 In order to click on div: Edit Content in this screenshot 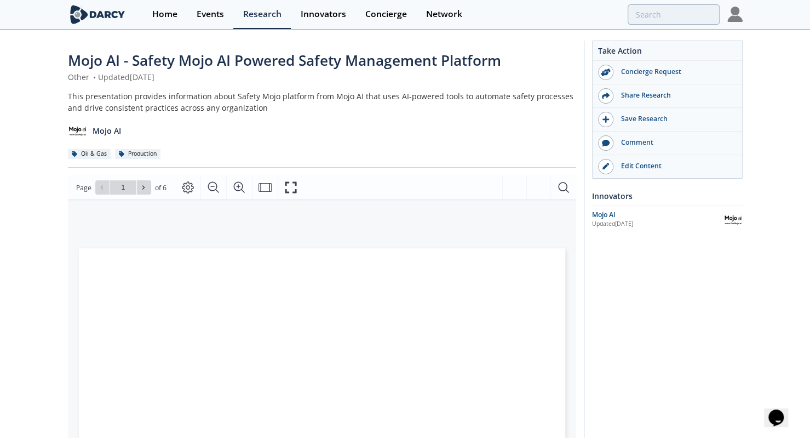, I will do `click(675, 166)`.